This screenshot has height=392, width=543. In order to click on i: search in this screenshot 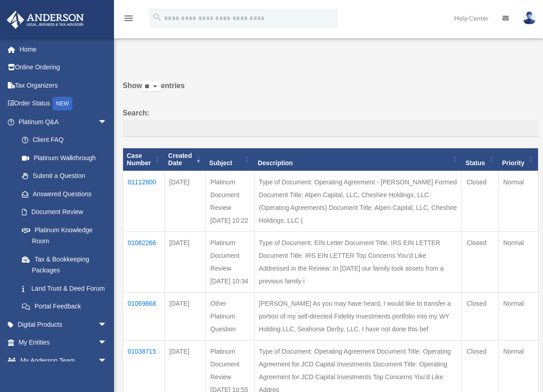, I will do `click(157, 18)`.